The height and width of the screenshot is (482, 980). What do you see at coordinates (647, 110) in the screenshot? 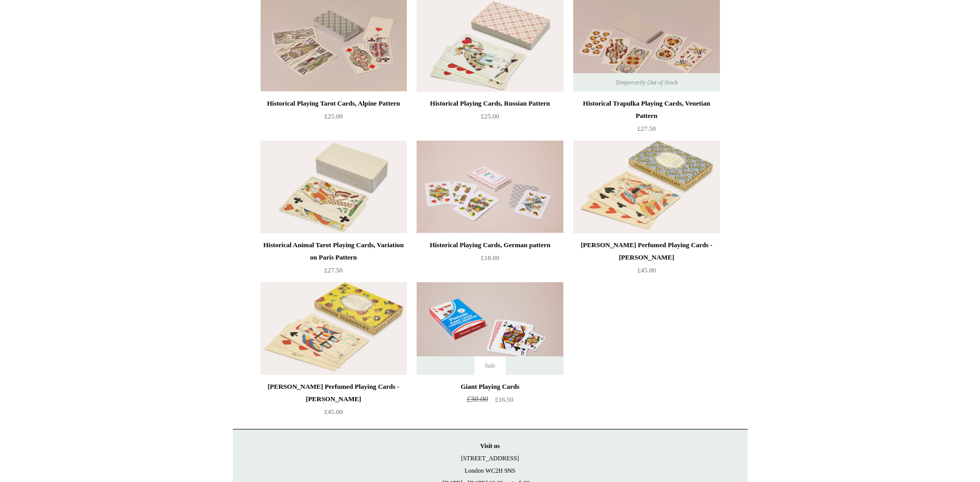
I see `div: Historical Trapulka Playing Cards, Venetian Pattern` at bounding box center [647, 110].